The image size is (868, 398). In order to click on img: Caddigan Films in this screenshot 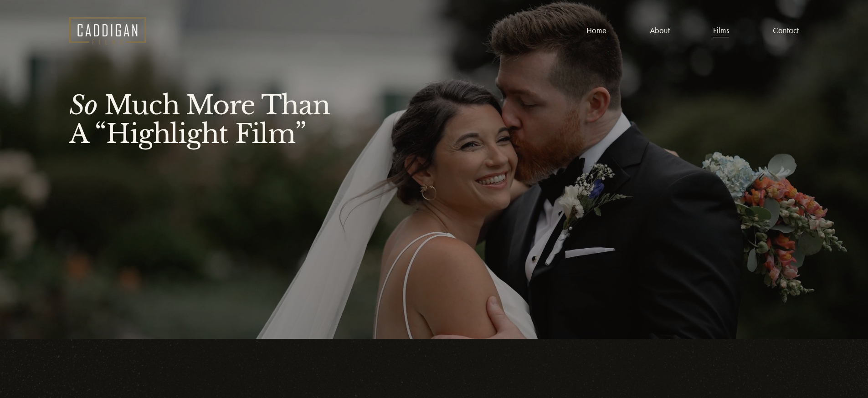, I will do `click(107, 31)`.